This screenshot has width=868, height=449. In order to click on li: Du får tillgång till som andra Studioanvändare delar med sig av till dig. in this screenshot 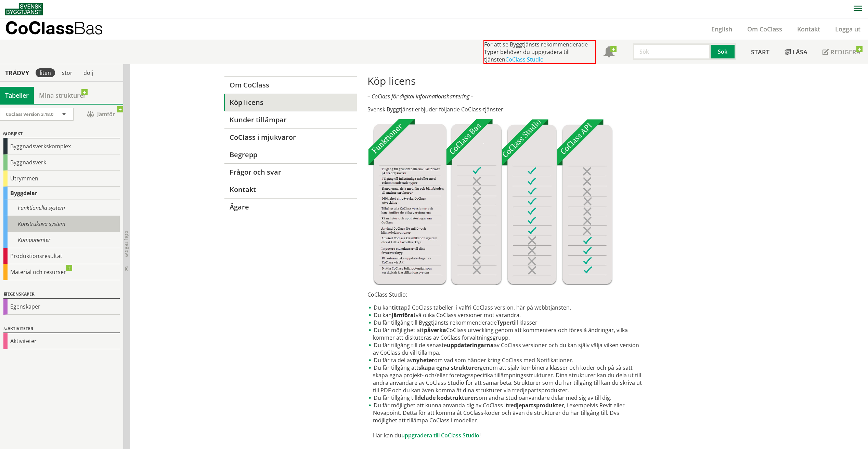, I will do `click(506, 398)`.